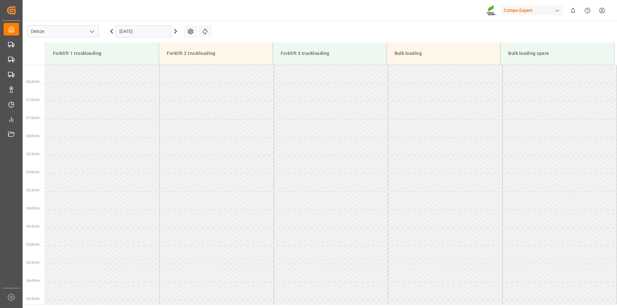 The height and width of the screenshot is (308, 617). What do you see at coordinates (33, 172) in the screenshot?
I see `span: 03:00 Hr` at bounding box center [33, 172].